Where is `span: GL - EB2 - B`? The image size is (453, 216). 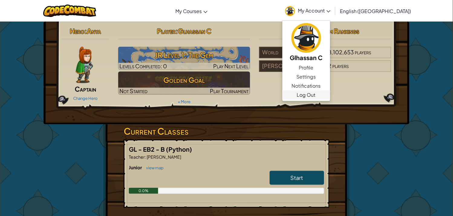
span: GL - EB2 - B is located at coordinates (147, 149).